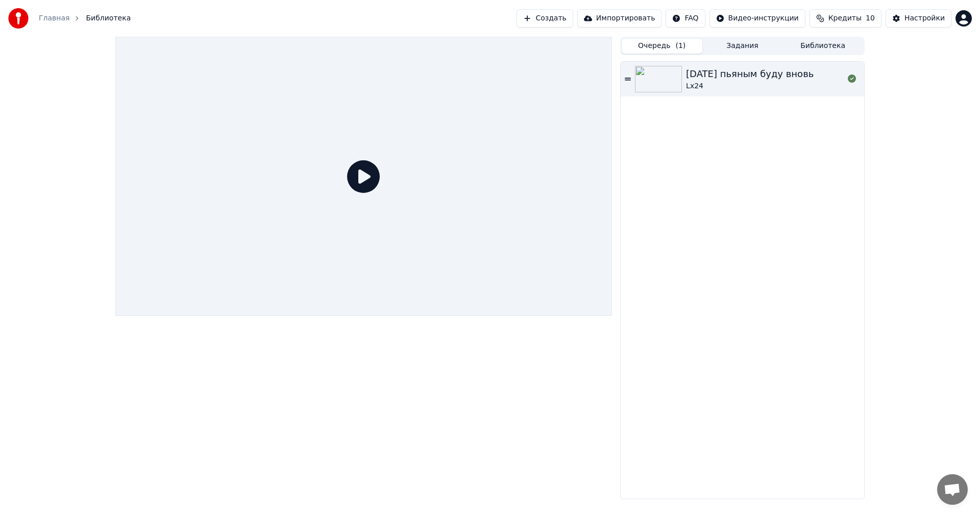 The width and height of the screenshot is (980, 515). What do you see at coordinates (924, 18) in the screenshot?
I see `div: Настройки` at bounding box center [924, 18].